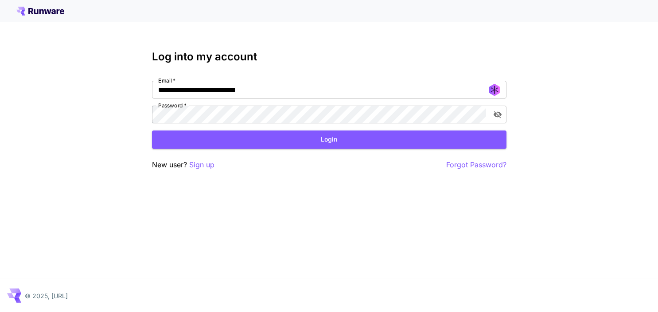 Image resolution: width=658 pixels, height=312 pixels. I want to click on button: Sign up, so click(202, 164).